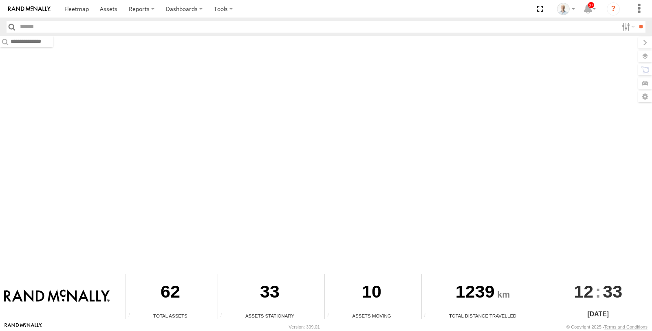  I want to click on div: Assets Stationary, so click(270, 316).